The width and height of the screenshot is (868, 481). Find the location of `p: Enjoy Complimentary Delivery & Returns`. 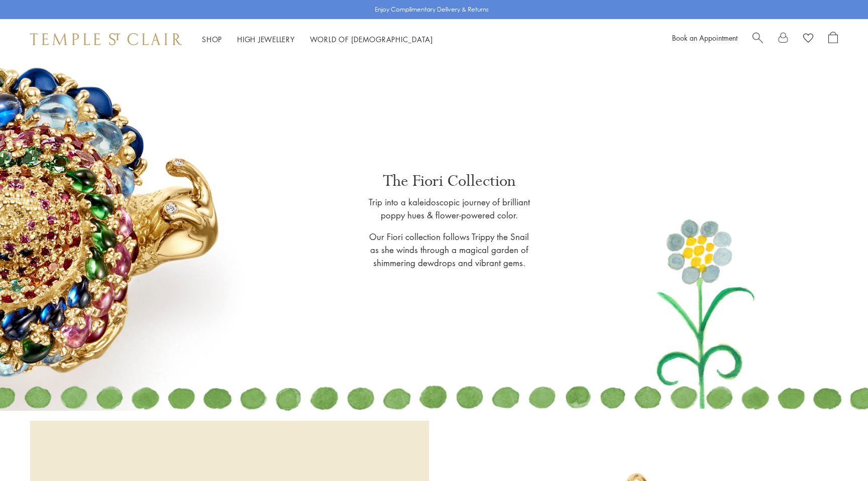

p: Enjoy Complimentary Delivery & Returns is located at coordinates (431, 10).